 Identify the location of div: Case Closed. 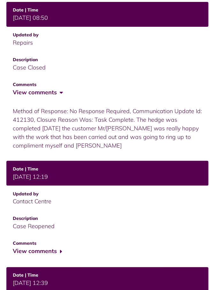
(107, 67).